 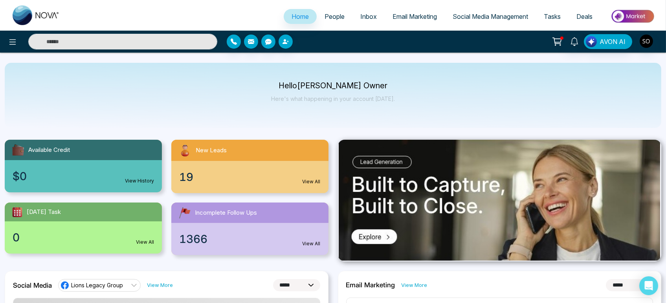 What do you see at coordinates (584, 16) in the screenshot?
I see `a: Deals` at bounding box center [584, 16].